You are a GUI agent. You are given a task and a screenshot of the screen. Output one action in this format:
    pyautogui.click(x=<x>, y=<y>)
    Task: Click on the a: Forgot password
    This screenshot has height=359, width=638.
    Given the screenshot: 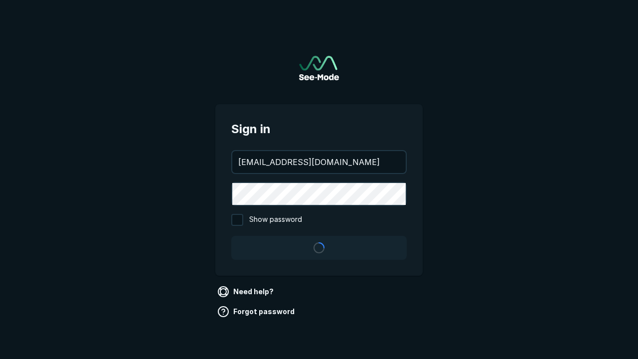 What is the action you would take?
    pyautogui.click(x=257, y=311)
    